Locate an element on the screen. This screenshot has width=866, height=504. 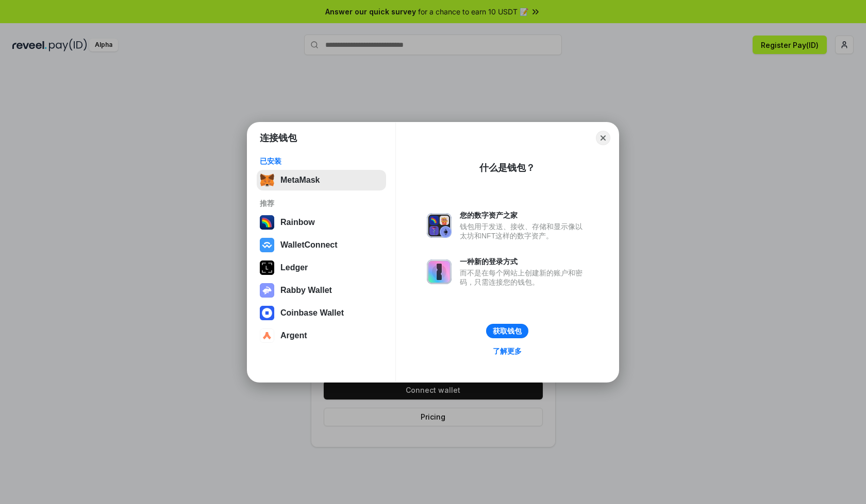
div: Argent is located at coordinates (294, 336).